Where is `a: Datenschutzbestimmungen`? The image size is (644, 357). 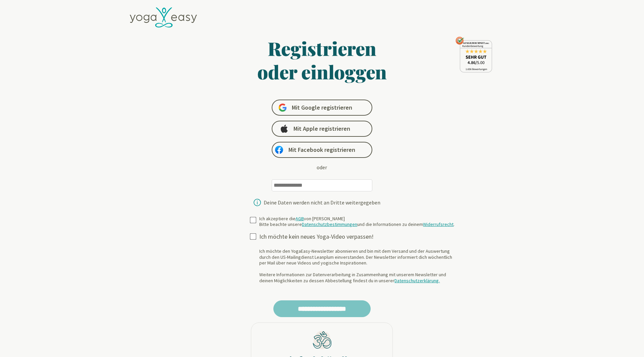
a: Datenschutzbestimmungen is located at coordinates (329, 225).